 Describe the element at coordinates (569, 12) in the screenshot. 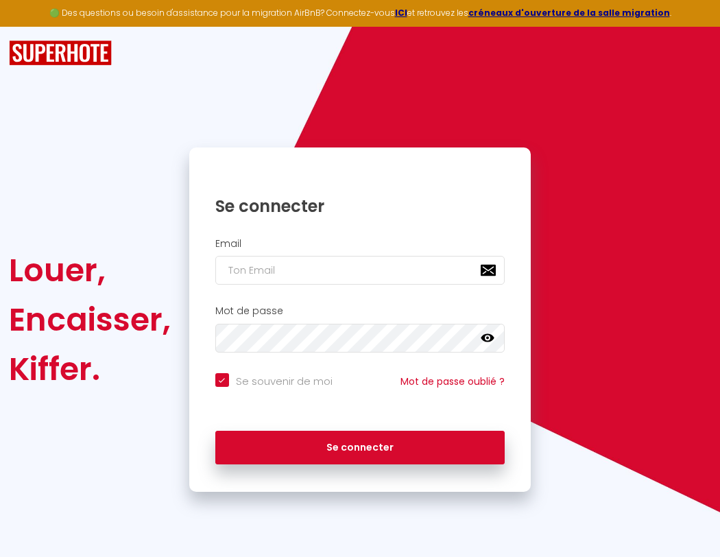

I see `strong: créneaux d'ouverture de la salle migration` at that location.